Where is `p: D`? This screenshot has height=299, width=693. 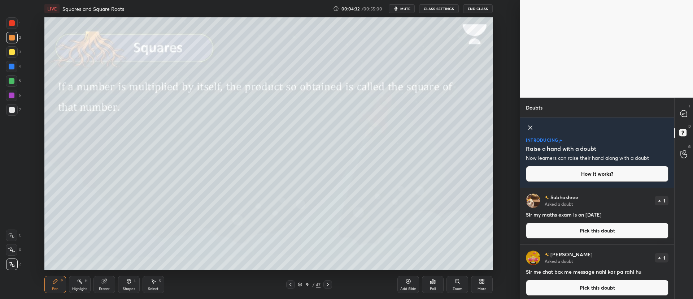 p: D is located at coordinates (690, 126).